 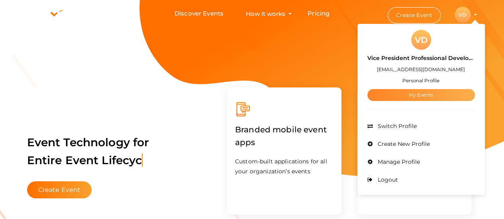 I want to click on label: Vice President Professional Development, so click(x=421, y=58).